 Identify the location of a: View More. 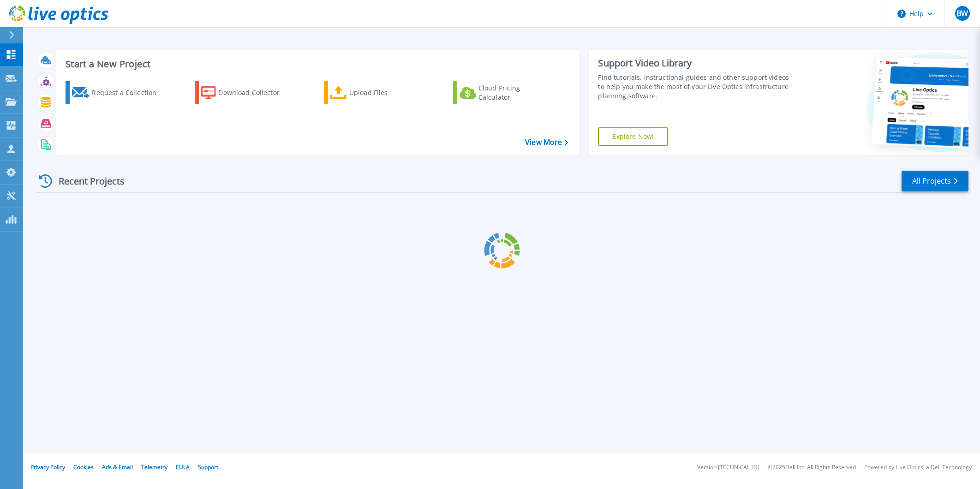
(547, 142).